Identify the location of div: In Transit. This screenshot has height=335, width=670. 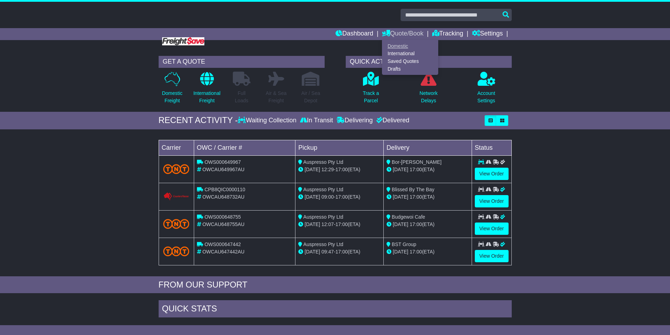
(316, 121).